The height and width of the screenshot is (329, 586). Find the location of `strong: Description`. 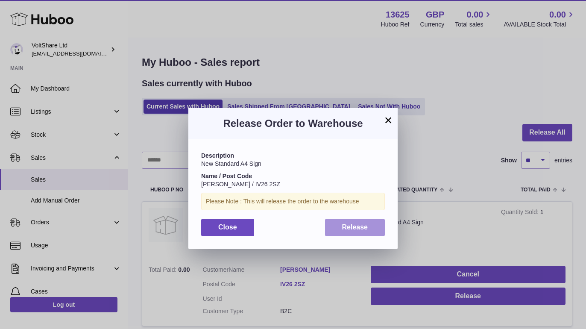

strong: Description is located at coordinates (217, 155).